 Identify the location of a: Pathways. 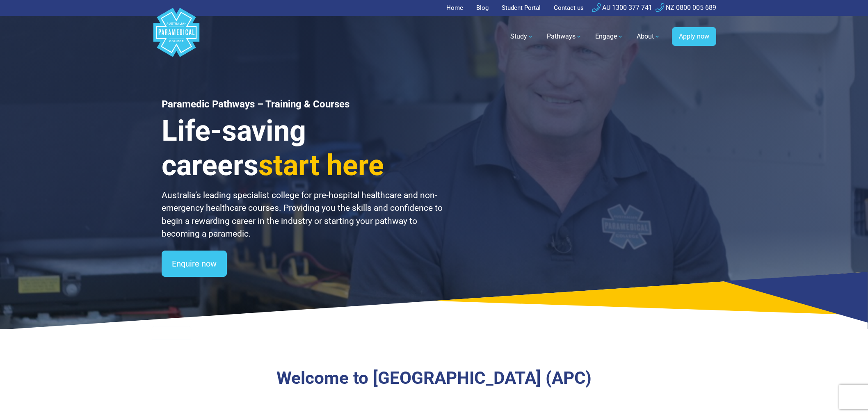
(564, 37).